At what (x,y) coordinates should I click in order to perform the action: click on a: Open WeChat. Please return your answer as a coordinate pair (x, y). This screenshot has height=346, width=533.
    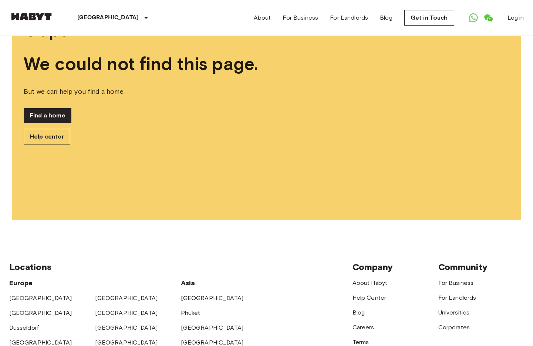
    Looking at the image, I should click on (488, 18).